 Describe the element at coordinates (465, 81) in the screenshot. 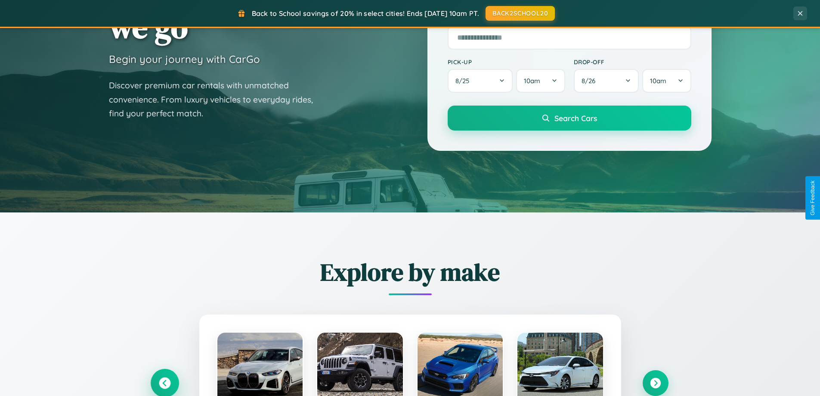

I see `span: 8 / 25` at that location.